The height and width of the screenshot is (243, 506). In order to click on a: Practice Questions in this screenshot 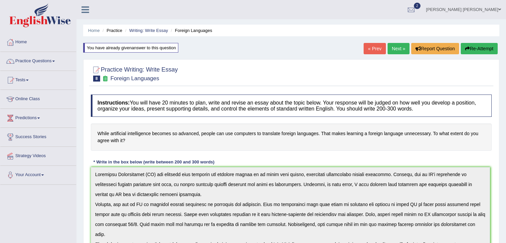, I will do `click(38, 60)`.